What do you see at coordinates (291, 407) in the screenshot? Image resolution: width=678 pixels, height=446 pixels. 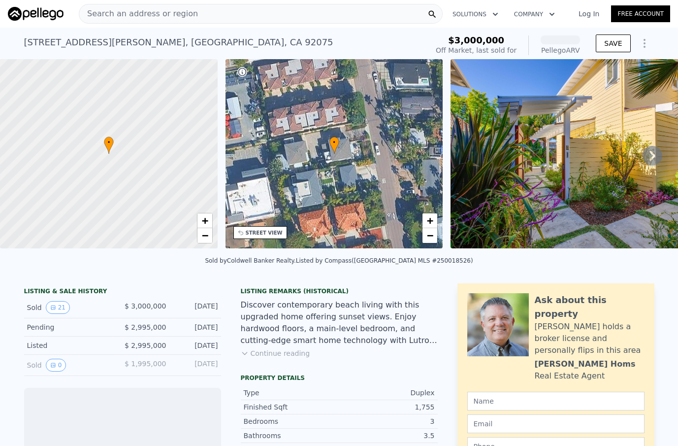 I see `div: Finished Sqft` at bounding box center [291, 407].